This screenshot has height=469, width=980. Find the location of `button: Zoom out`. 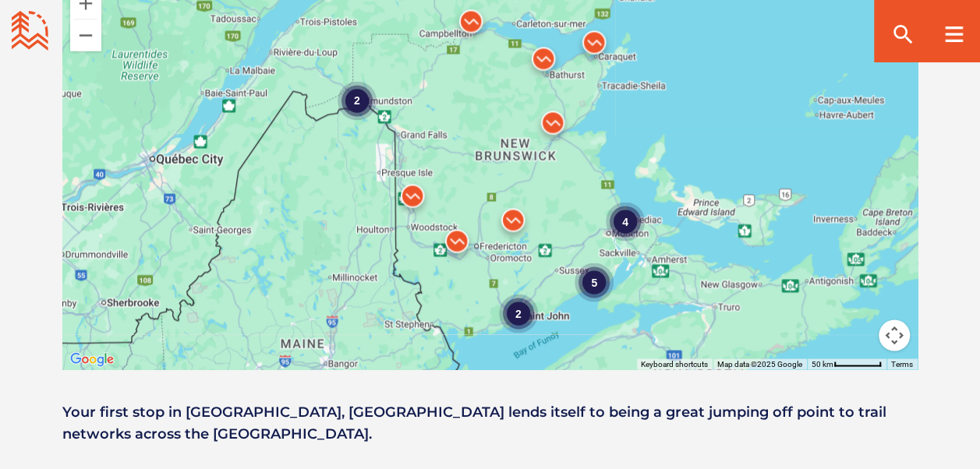

button: Zoom out is located at coordinates (86, 35).